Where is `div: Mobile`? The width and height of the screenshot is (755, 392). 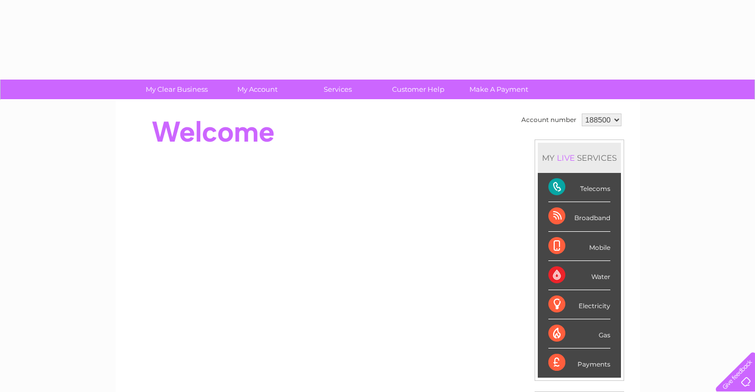
div: Mobile is located at coordinates (579, 246).